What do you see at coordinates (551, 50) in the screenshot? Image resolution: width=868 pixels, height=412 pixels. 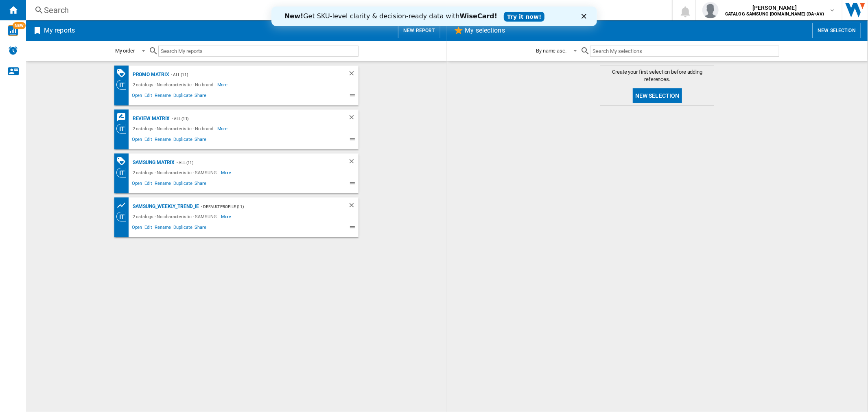 I see `div: By name asc.` at bounding box center [551, 50].